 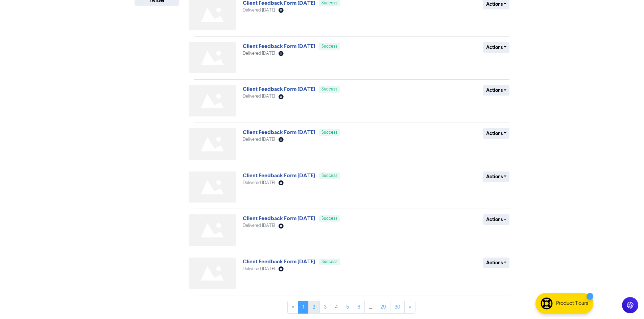 I want to click on a: Page 30, so click(x=397, y=307).